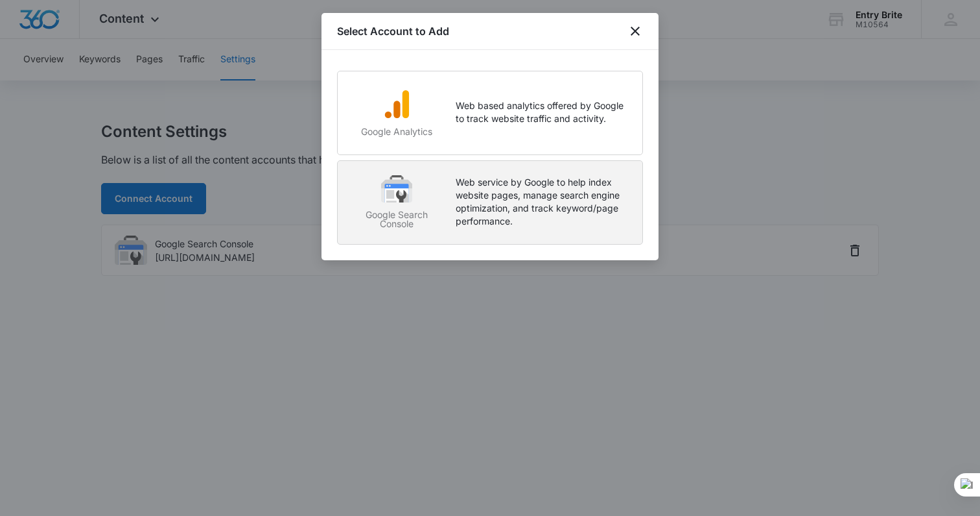 The height and width of the screenshot is (516, 980). Describe the element at coordinates (490, 202) in the screenshot. I see `button: Google Search ConsoleWeb service by Google to help index website pages, manage search engine opti...` at that location.